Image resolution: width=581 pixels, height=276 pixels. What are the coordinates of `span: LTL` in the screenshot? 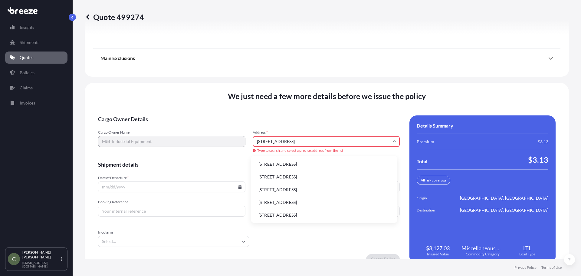 It's located at (527, 248).